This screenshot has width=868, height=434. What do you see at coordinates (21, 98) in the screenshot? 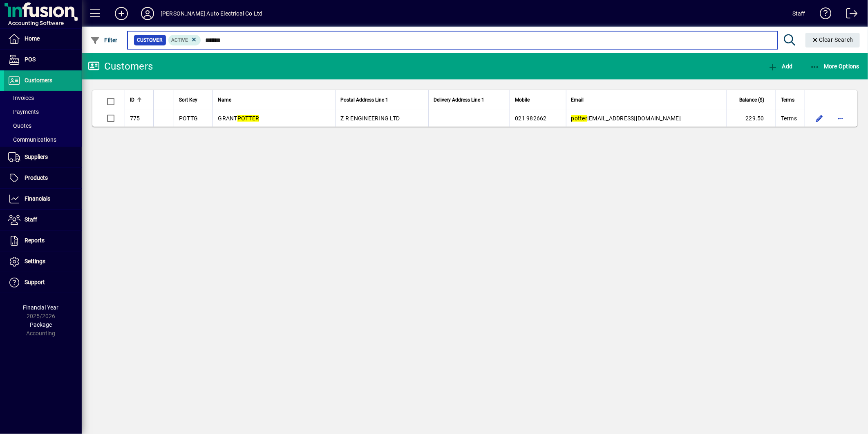
I see `span: Invoices` at bounding box center [21, 98].